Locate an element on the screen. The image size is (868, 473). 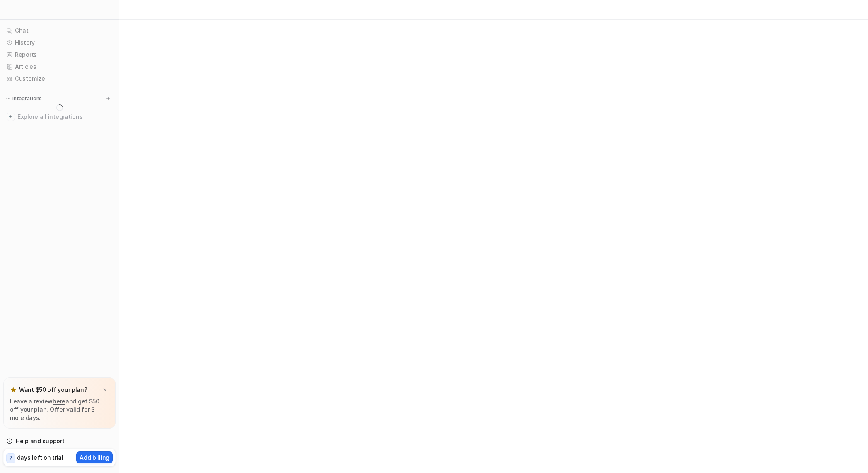
img: expand menu is located at coordinates (8, 98).